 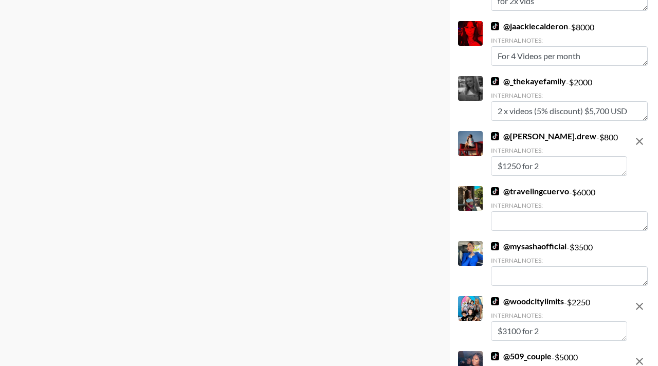 What do you see at coordinates (559, 153) in the screenshot?
I see `div: - $ 800` at bounding box center [559, 153].